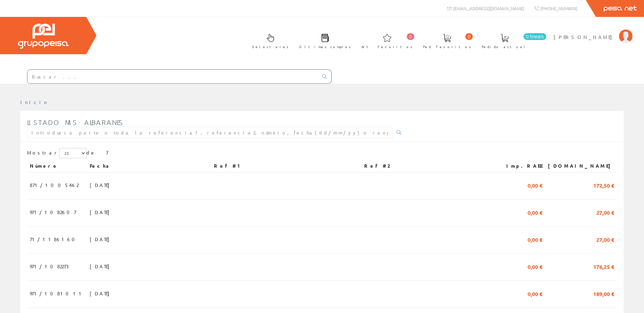 This screenshot has height=313, width=644. Describe the element at coordinates (604, 185) in the screenshot. I see `span: 172,50 €` at that location.